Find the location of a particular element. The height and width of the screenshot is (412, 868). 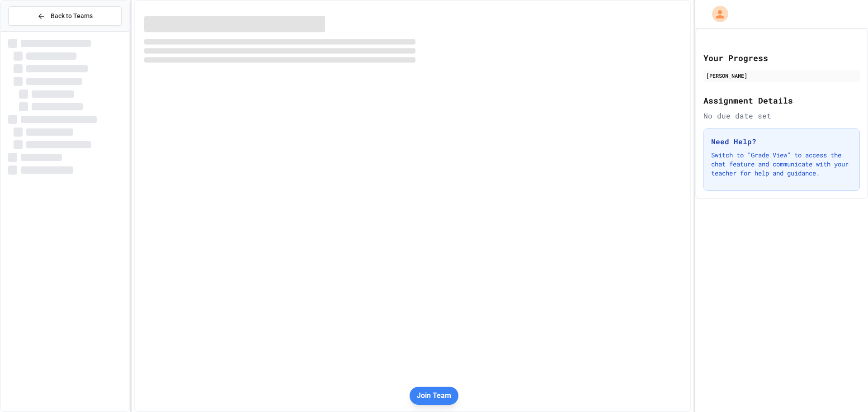

h2: Your Progress is located at coordinates (782, 58).